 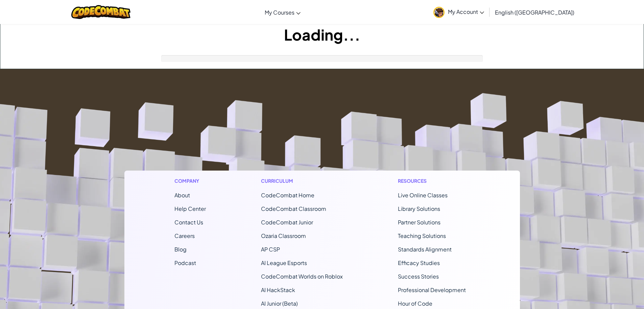 I want to click on span: My Courses, so click(x=280, y=12).